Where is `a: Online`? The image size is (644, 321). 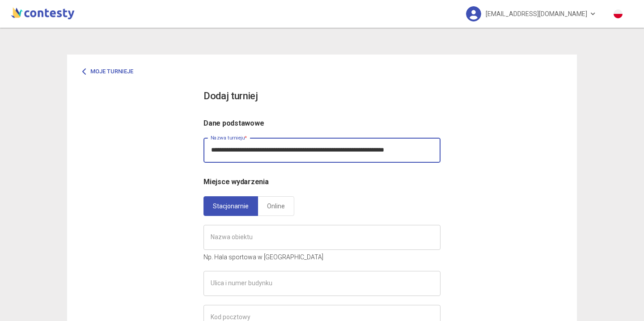 a: Online is located at coordinates (276, 206).